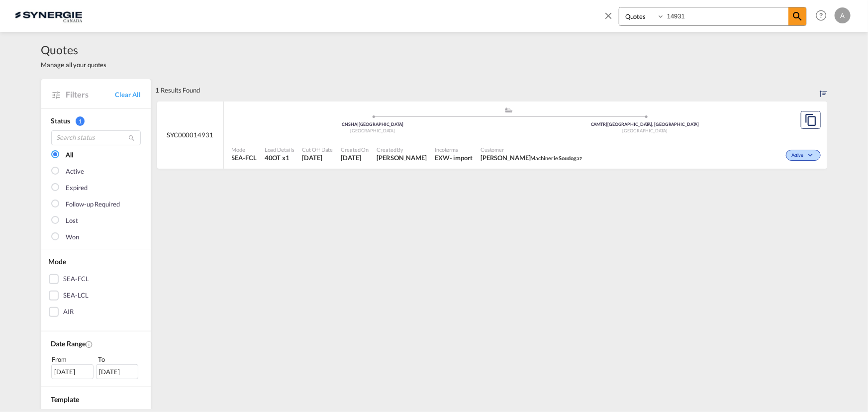 This screenshot has width=868, height=412. What do you see at coordinates (442, 158) in the screenshot?
I see `div: EXW` at bounding box center [442, 158].